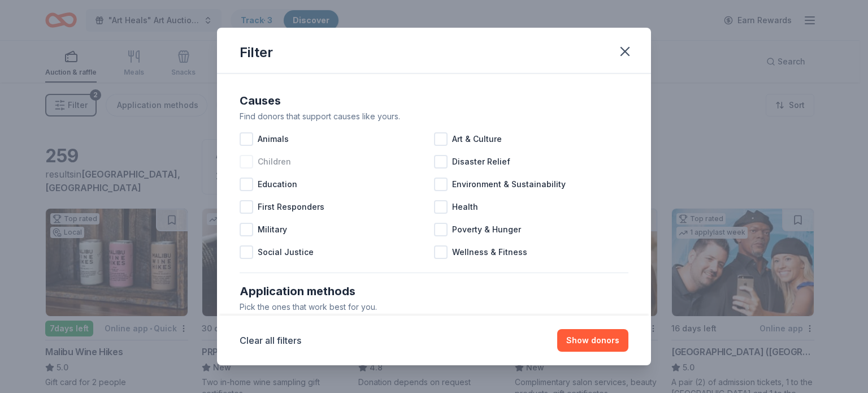 Image resolution: width=868 pixels, height=393 pixels. Describe the element at coordinates (490, 252) in the screenshot. I see `span: Wellness & Fitness` at that location.